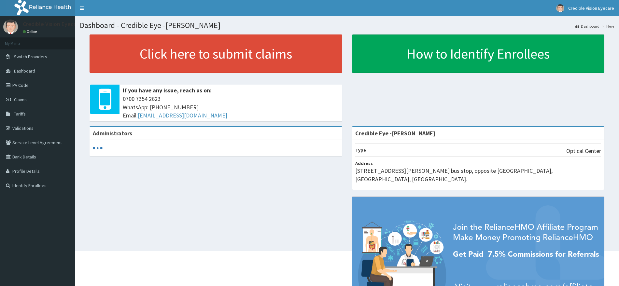 Image resolution: width=619 pixels, height=286 pixels. Describe the element at coordinates (24, 71) in the screenshot. I see `span: Dashboard` at that location.